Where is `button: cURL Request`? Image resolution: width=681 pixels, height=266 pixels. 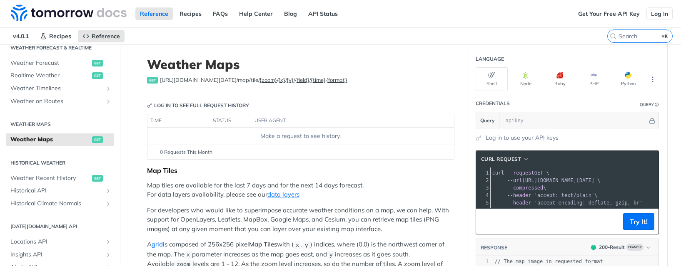
button: cURL Request is located at coordinates (505, 159).